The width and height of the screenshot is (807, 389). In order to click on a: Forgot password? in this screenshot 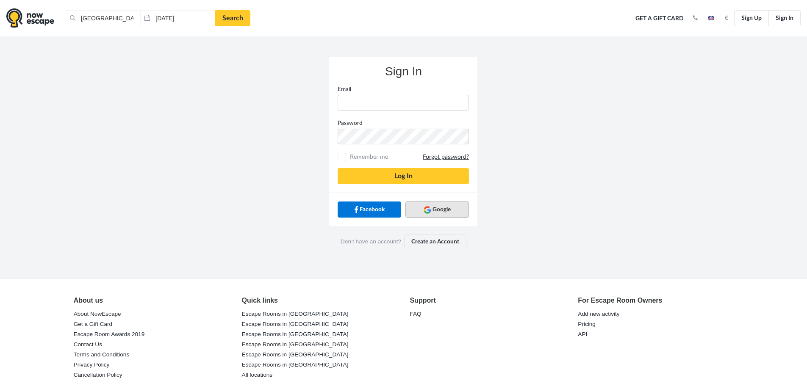, I will do `click(446, 157)`.